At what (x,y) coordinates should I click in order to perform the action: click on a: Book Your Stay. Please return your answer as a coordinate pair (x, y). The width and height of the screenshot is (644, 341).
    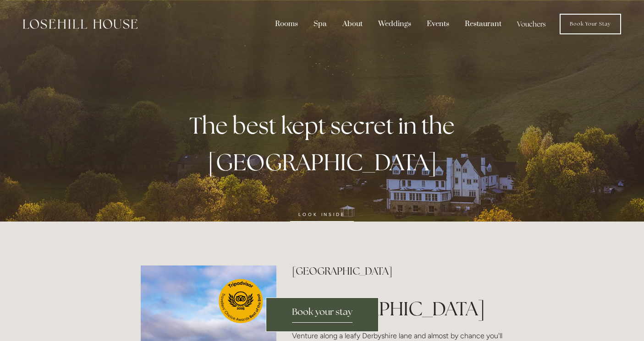
    Looking at the image, I should click on (590, 24).